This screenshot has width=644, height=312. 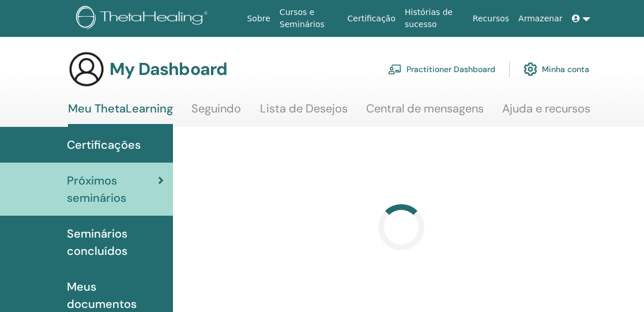 What do you see at coordinates (115, 243) in the screenshot?
I see `span: Seminários concluídos` at bounding box center [115, 243].